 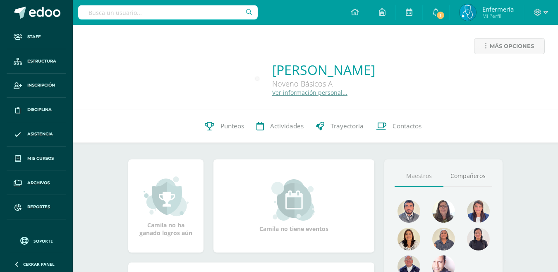 I want to click on span: Asistencia, so click(x=40, y=134).